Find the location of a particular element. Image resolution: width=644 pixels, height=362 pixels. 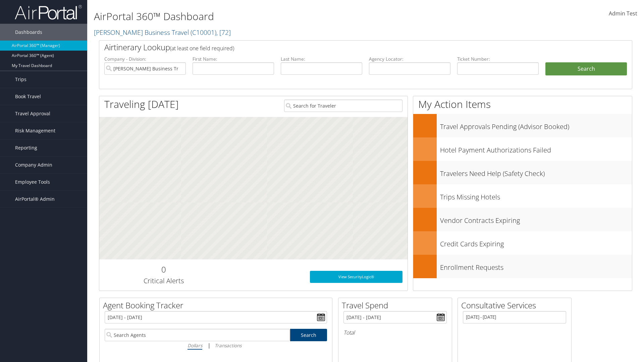

a: Trips Missing Hotels is located at coordinates (523, 196).